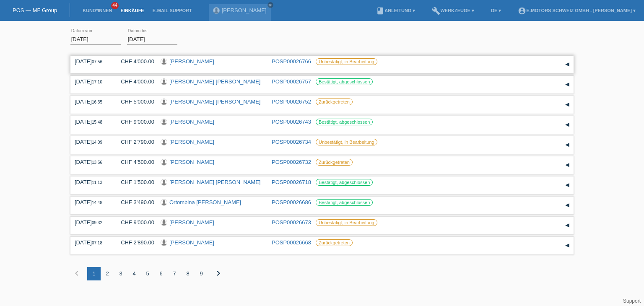 This screenshot has width=644, height=306. I want to click on a: POSP00026668, so click(291, 243).